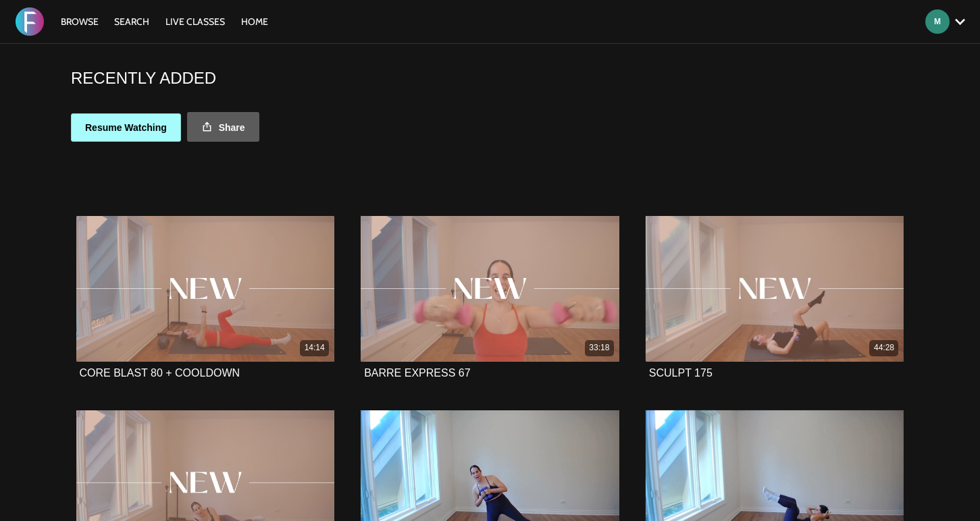  What do you see at coordinates (143, 78) in the screenshot?
I see `h1: RECENTLY ADDED` at bounding box center [143, 78].